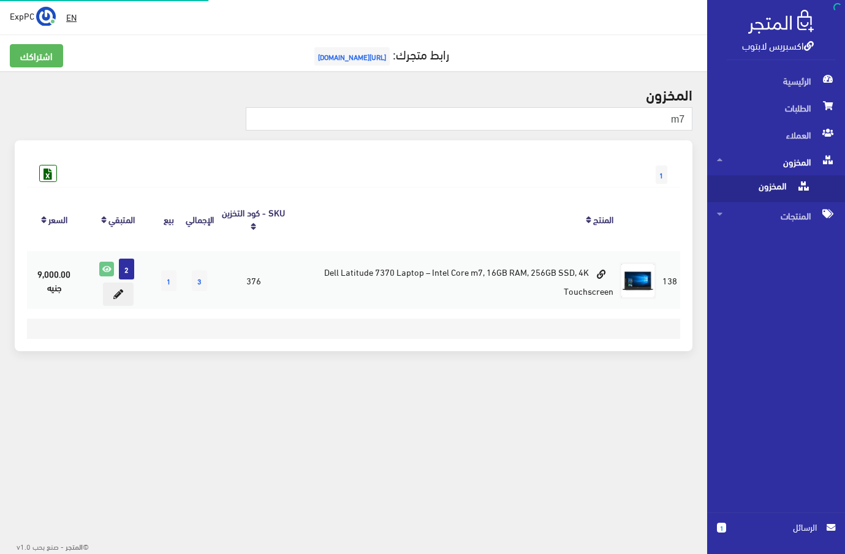 The height and width of the screenshot is (554, 845). Describe the element at coordinates (776, 135) in the screenshot. I see `span: العملاء` at that location.